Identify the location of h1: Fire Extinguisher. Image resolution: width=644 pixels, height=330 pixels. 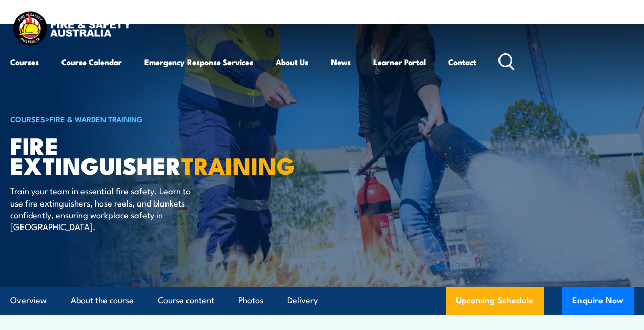
(137, 155).